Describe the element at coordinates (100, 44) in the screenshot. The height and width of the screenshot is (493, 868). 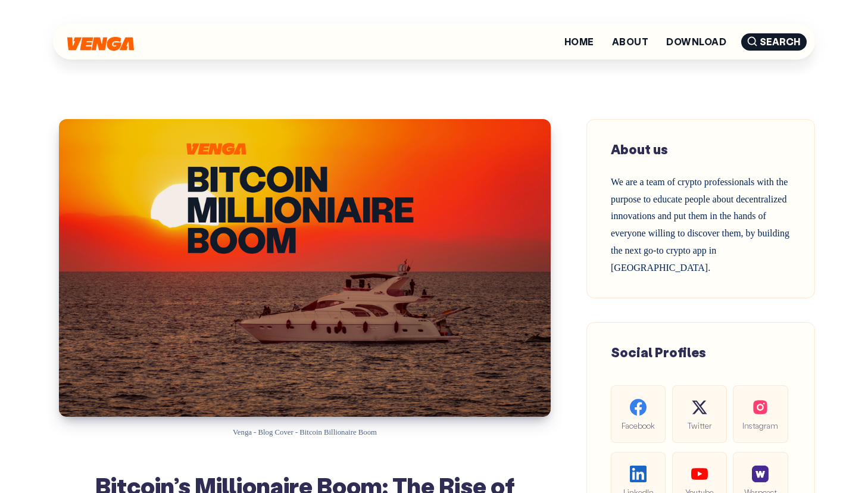
I see `img: Venga Blog` at that location.